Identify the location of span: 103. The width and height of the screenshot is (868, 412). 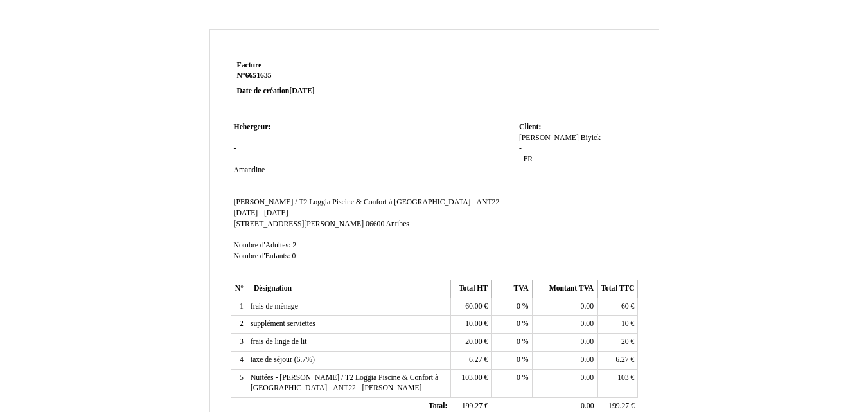
(623, 377).